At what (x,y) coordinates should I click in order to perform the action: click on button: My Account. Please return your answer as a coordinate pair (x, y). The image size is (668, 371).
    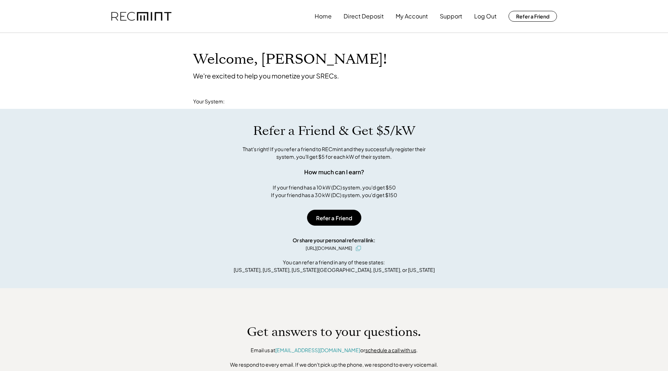
    Looking at the image, I should click on (411, 16).